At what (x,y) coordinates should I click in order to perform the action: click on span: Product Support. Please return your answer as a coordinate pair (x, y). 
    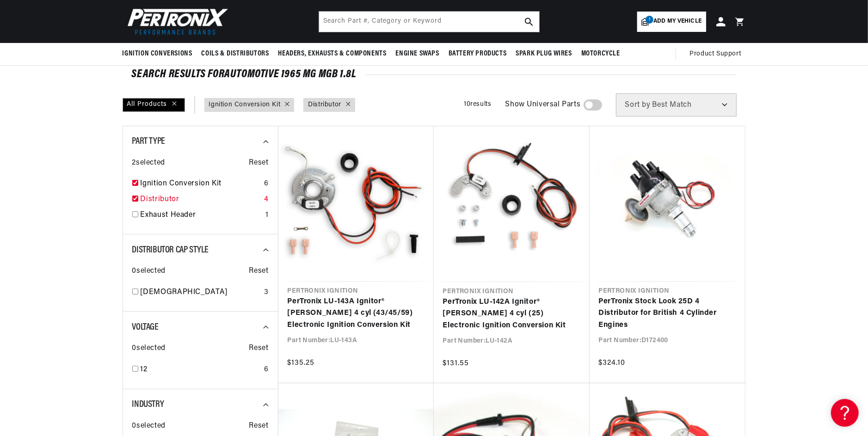
    Looking at the image, I should click on (716, 54).